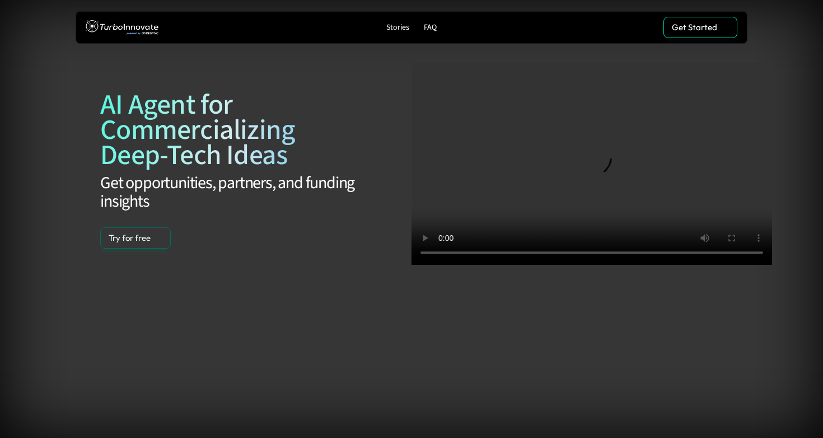 The height and width of the screenshot is (438, 823). Describe the element at coordinates (694, 27) in the screenshot. I see `p: Get Started` at that location.